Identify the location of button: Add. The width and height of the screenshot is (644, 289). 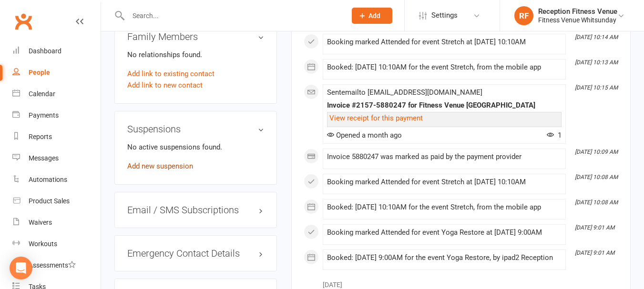
(372, 15).